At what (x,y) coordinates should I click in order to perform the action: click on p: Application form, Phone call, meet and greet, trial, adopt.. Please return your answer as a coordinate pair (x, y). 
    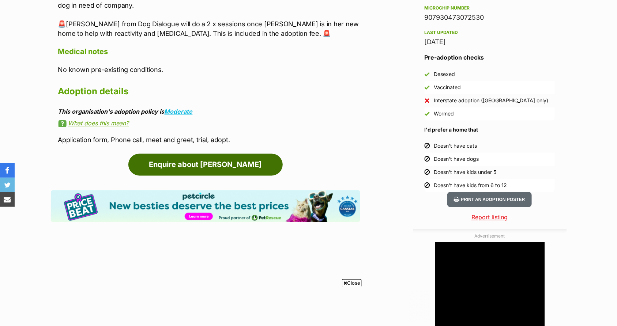
    Looking at the image, I should click on (209, 140).